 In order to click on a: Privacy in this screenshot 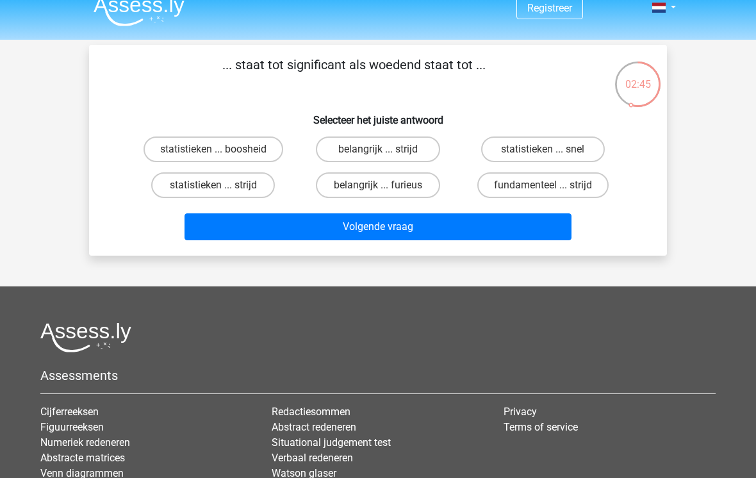, I will do `click(520, 411)`.